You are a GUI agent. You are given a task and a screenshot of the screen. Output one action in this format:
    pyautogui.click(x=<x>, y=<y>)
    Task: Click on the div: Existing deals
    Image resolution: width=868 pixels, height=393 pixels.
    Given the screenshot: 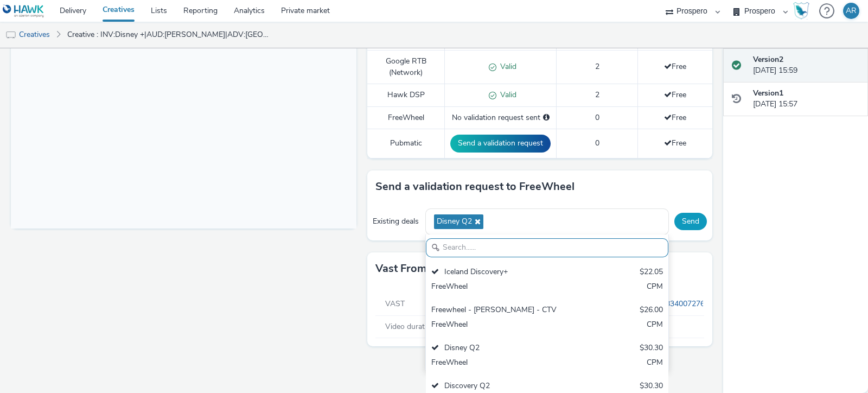 What is the action you would take?
    pyautogui.click(x=396, y=221)
    